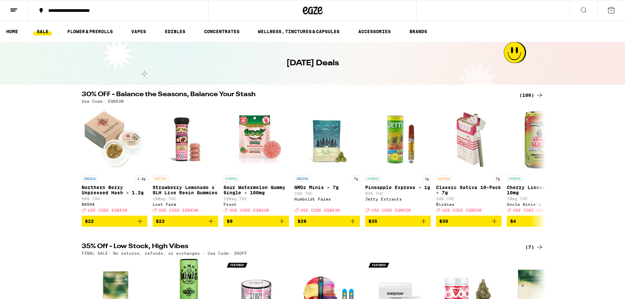  What do you see at coordinates (327, 193) in the screenshot?
I see `p: 22% THC` at bounding box center [327, 193].